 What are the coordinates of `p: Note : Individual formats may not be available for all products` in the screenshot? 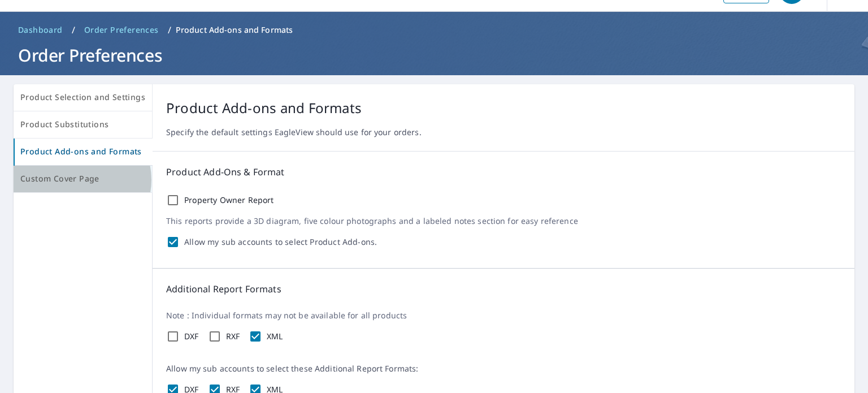 It's located at (504, 315).